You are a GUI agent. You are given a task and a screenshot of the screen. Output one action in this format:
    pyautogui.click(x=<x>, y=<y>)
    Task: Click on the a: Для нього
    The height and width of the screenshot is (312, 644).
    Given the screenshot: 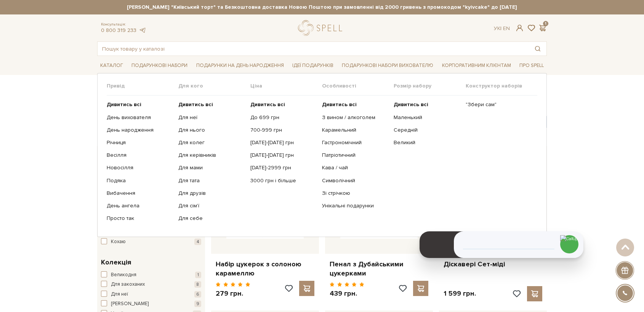 What is the action you would take?
    pyautogui.click(x=211, y=130)
    